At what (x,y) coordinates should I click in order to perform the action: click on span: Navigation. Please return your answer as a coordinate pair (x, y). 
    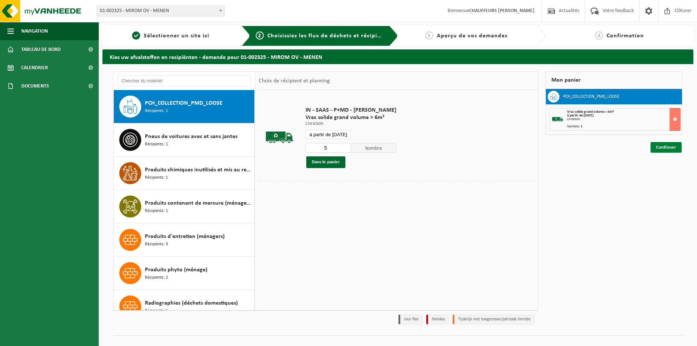
    Looking at the image, I should click on (34, 31).